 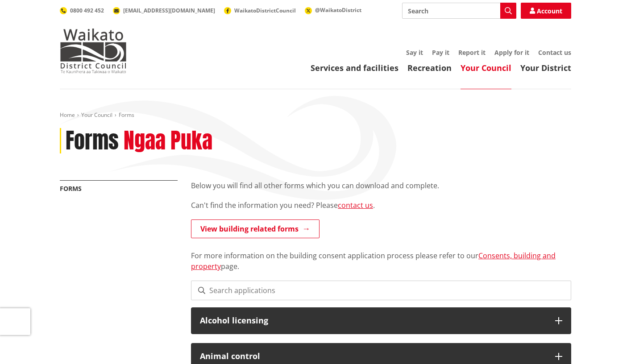 What do you see at coordinates (555, 52) in the screenshot?
I see `a: Contact us` at bounding box center [555, 52].